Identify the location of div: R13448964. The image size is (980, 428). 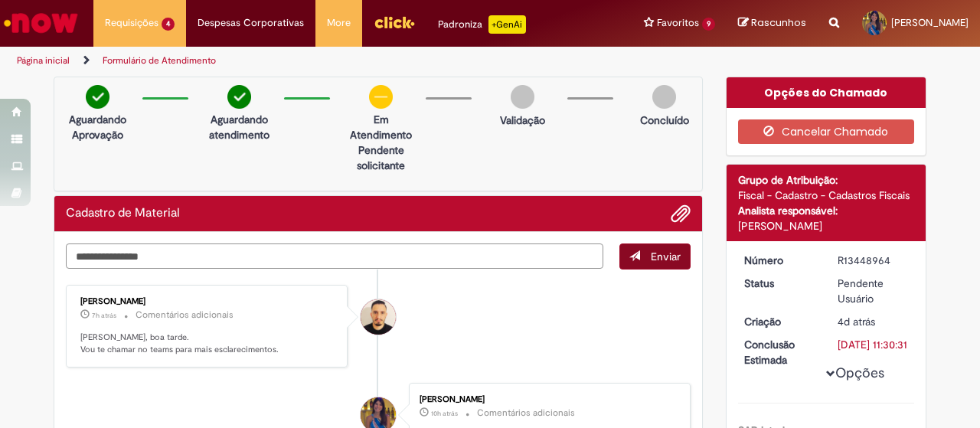
(873, 260).